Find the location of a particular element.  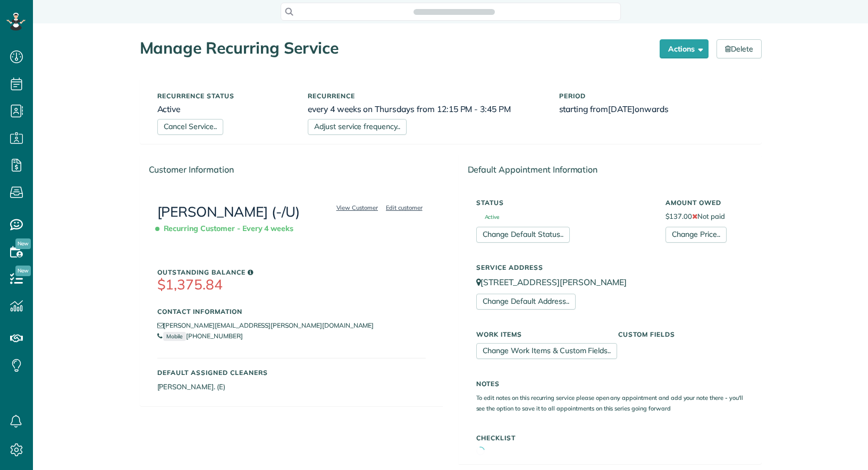

h5: Period is located at coordinates (652, 96).